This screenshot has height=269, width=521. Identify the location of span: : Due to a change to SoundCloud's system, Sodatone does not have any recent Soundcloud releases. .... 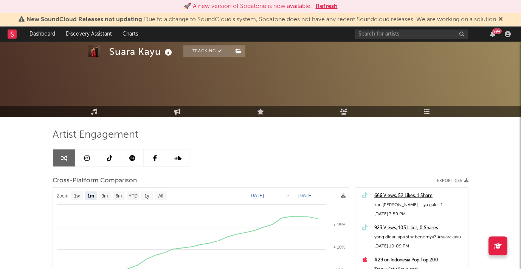
(261, 20).